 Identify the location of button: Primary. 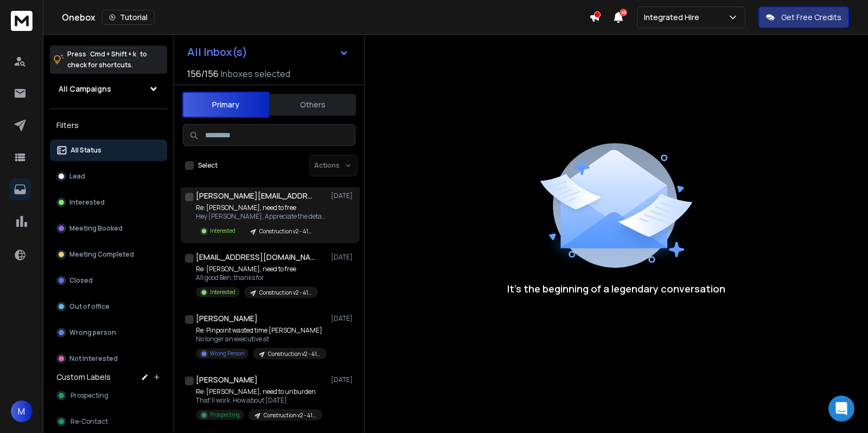
(226, 105).